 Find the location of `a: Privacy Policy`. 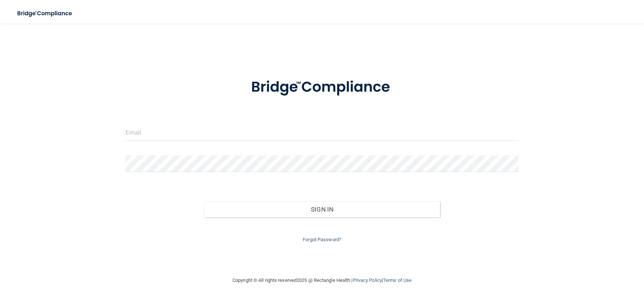

a: Privacy Policy is located at coordinates (367, 281).